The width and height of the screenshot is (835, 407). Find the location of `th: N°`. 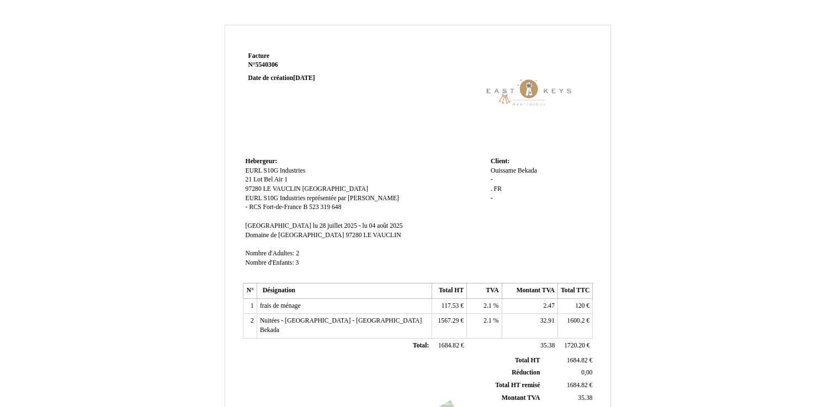

th: N° is located at coordinates (250, 291).